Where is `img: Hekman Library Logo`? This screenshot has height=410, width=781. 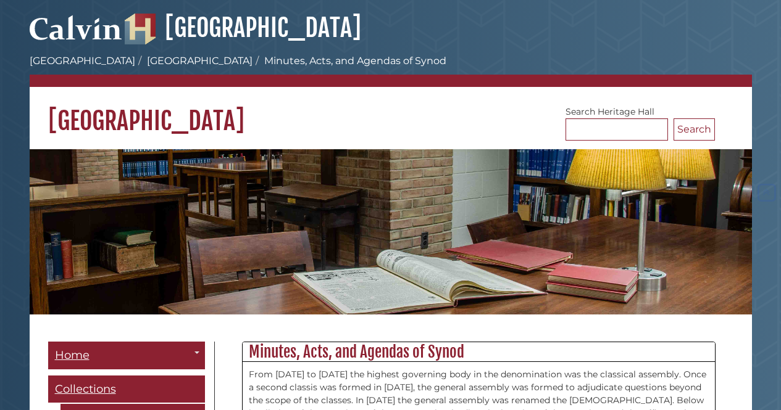
img: Hekman Library Logo is located at coordinates (140, 29).